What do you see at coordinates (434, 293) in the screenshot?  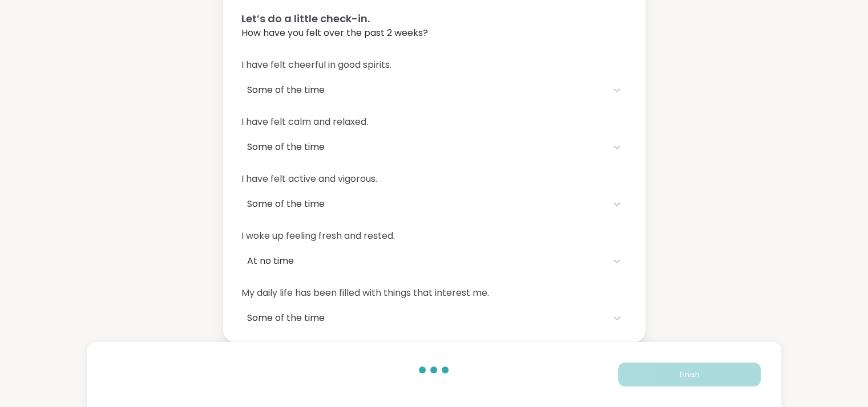 I see `span: My daily life has been filled with things that interest me.` at bounding box center [434, 293].